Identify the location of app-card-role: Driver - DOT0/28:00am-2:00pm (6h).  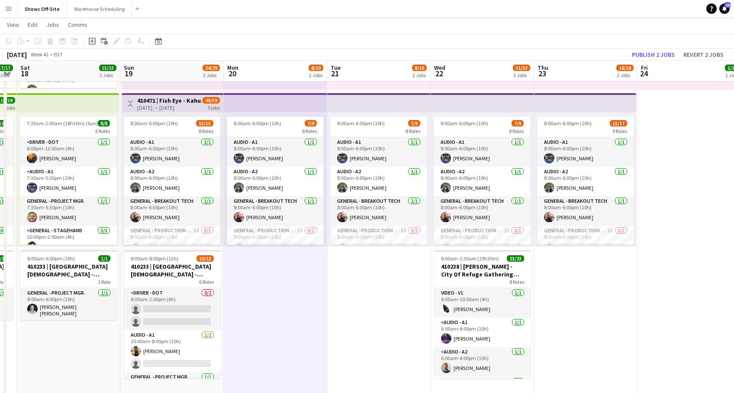
(172, 309).